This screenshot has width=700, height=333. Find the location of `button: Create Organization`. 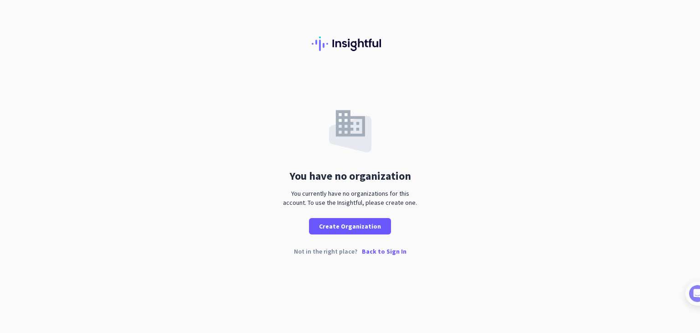

button: Create Organization is located at coordinates (350, 226).